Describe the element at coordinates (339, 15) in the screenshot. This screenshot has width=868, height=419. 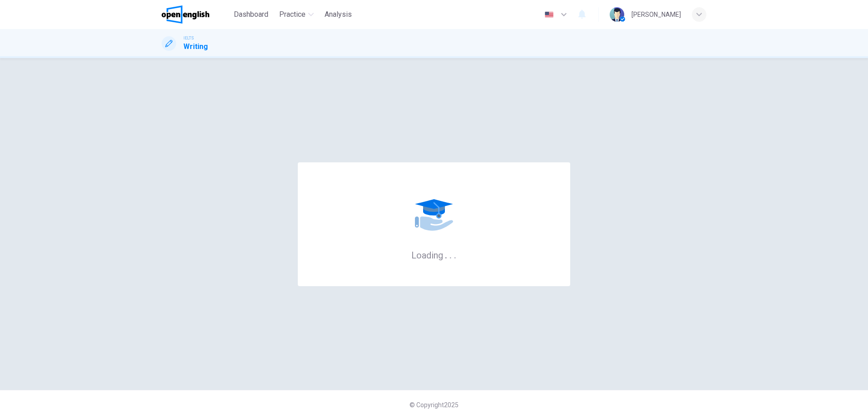
I see `a: Analysis` at that location.